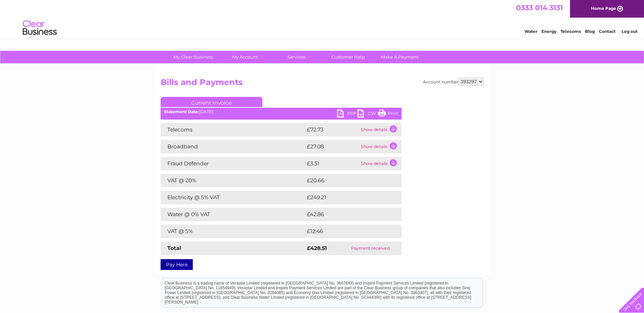 The width and height of the screenshot is (644, 313). I want to click on td: Telecoms, so click(233, 130).